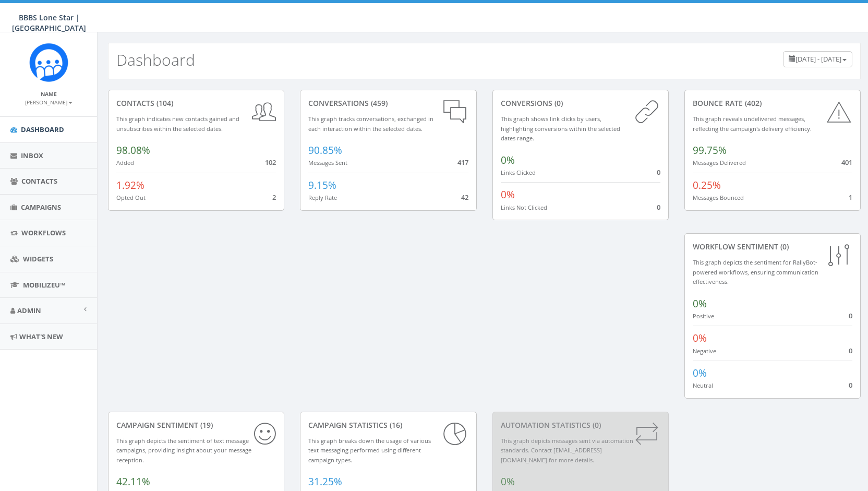 This screenshot has width=868, height=491. What do you see at coordinates (465, 197) in the screenshot?
I see `span: 42` at bounding box center [465, 197].